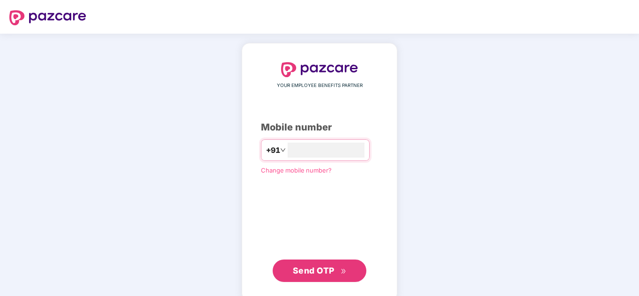 This screenshot has height=296, width=639. What do you see at coordinates (273, 150) in the screenshot?
I see `span: +91` at bounding box center [273, 150].